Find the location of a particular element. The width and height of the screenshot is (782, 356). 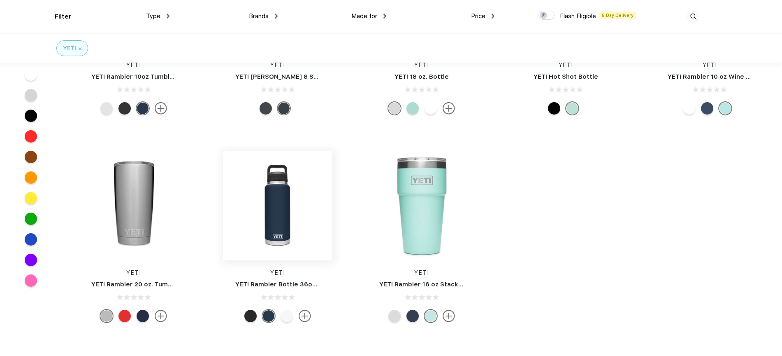

div: Corporate Red is located at coordinates (125, 316).